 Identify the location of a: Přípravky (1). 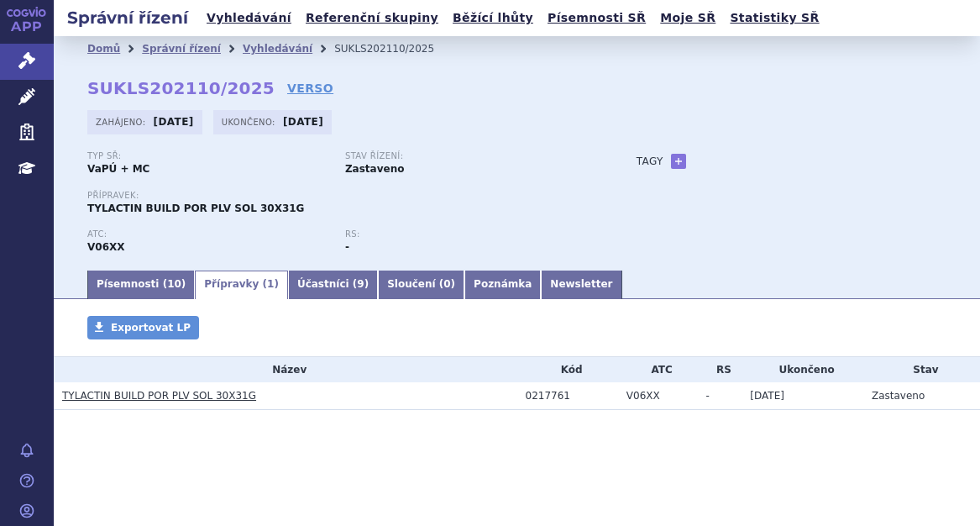
(241, 284).